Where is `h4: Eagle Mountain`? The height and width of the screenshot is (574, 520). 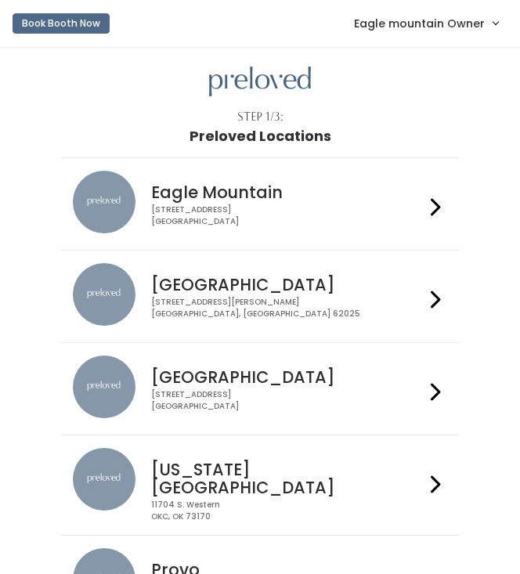
h4: Eagle Mountain is located at coordinates (287, 192).